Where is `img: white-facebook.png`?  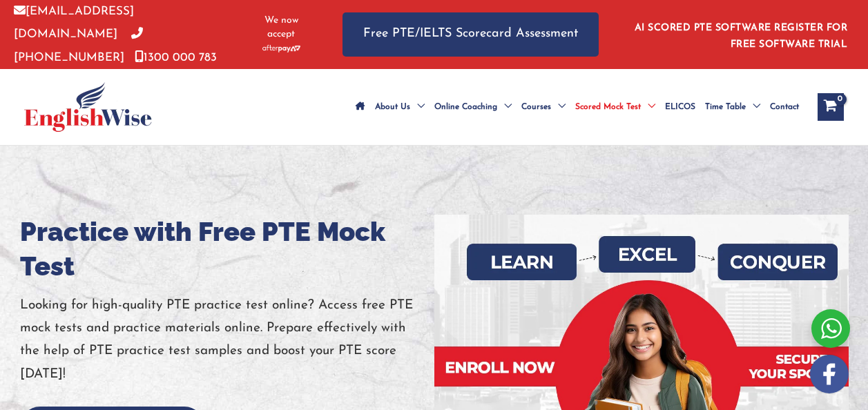
img: white-facebook.png is located at coordinates (829, 374).